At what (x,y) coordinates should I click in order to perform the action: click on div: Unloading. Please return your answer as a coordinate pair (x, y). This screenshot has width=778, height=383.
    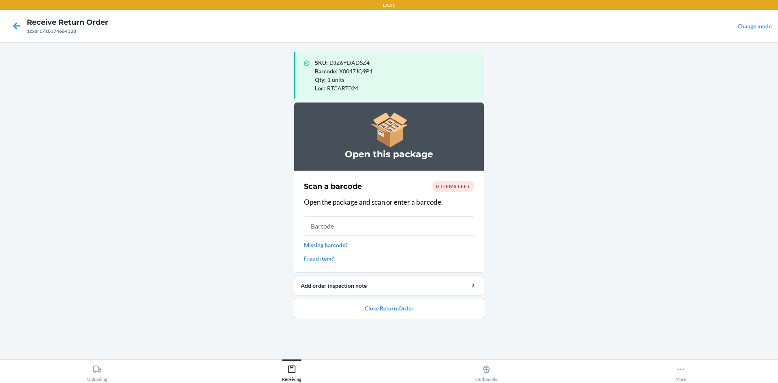
    Looking at the image, I should click on (97, 372).